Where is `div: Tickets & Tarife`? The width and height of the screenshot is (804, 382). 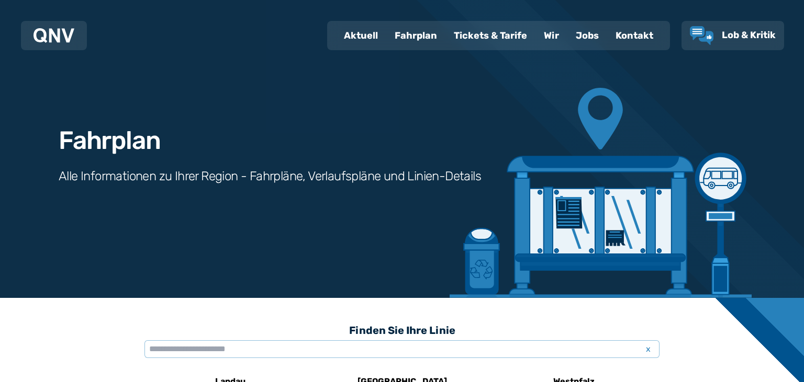 div: Tickets & Tarife is located at coordinates (490, 36).